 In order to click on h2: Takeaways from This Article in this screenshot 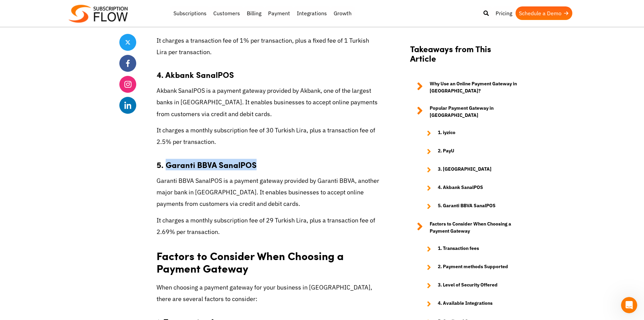, I will do `click(464, 57)`.